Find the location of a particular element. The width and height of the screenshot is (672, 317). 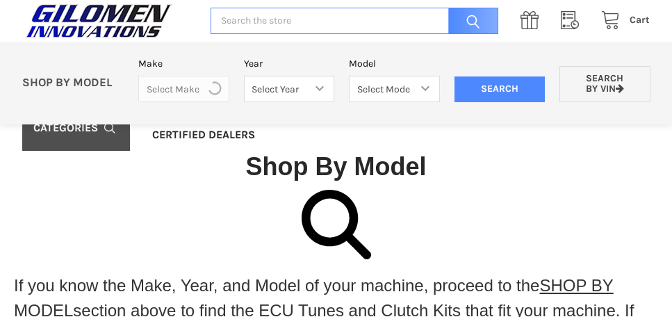

a: Search by VIN is located at coordinates (605, 84).